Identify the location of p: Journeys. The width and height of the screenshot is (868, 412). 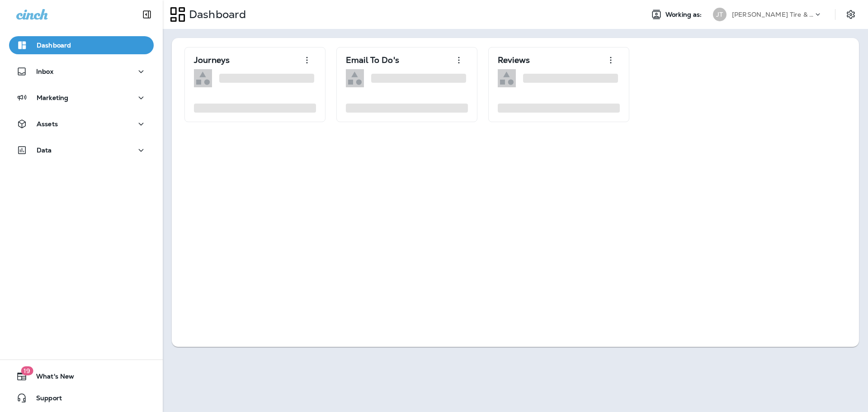
(212, 60).